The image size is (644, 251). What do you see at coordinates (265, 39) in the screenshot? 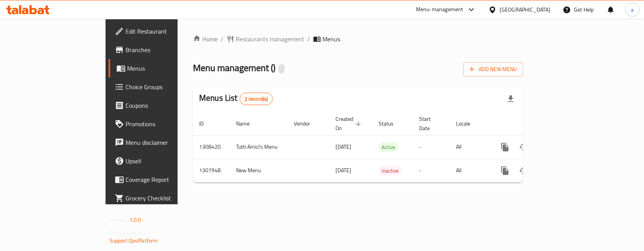
I see `a: Restaurants management` at bounding box center [265, 39].